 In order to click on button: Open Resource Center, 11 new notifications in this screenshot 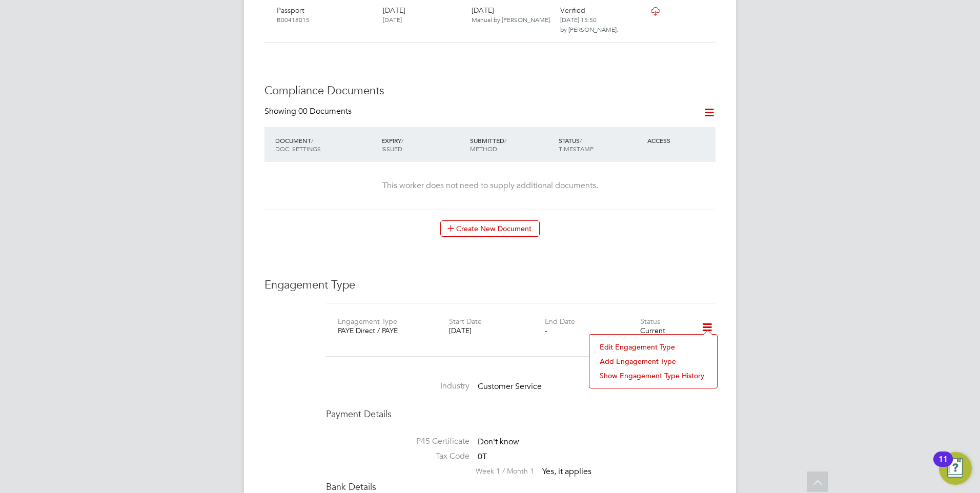, I will do `click(955, 468)`.